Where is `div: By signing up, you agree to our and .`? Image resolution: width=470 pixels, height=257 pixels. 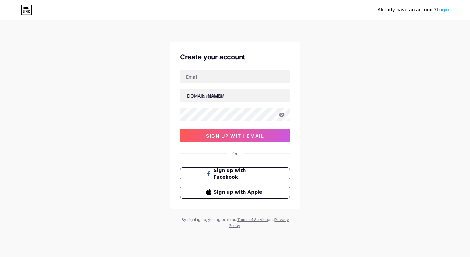 div: By signing up, you agree to our and . is located at coordinates (235, 223).